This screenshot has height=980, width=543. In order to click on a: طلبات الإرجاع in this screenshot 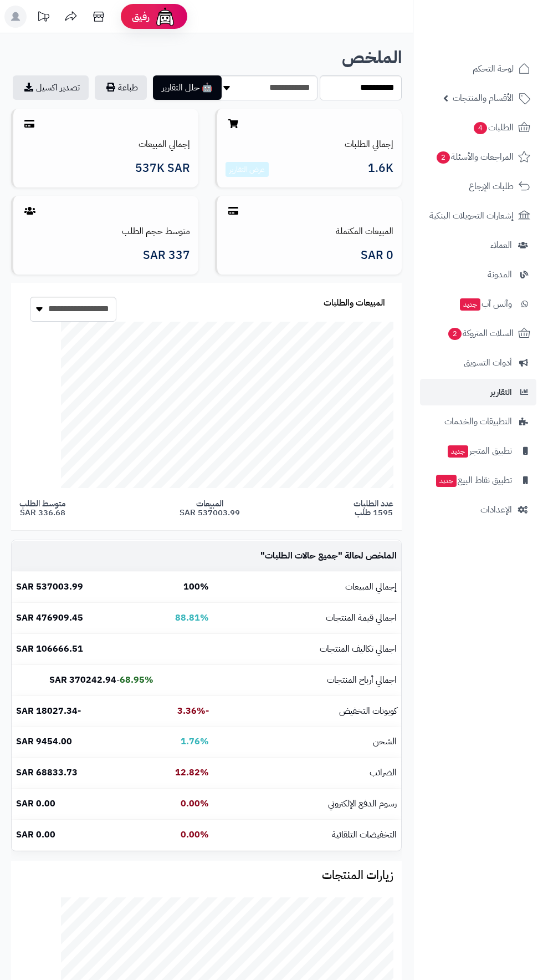, I will do `click(478, 186)`.